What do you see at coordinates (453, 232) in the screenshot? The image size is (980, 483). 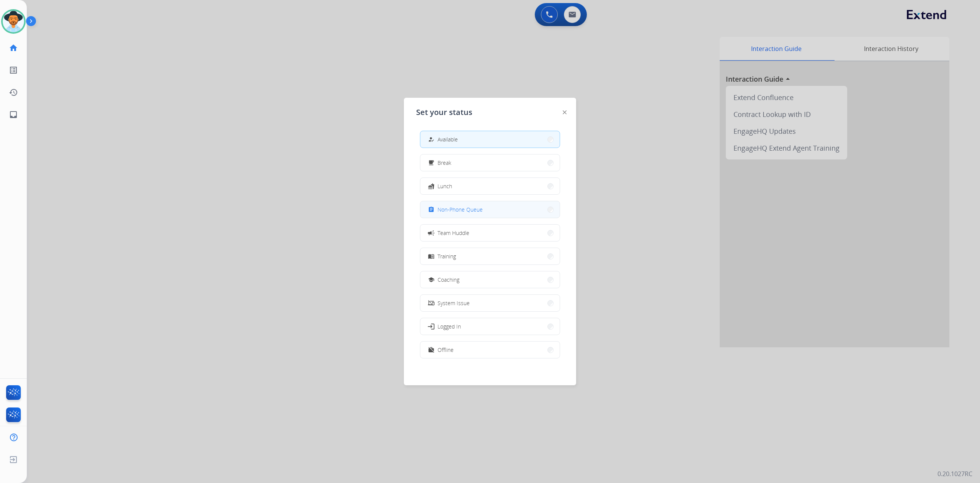 I see `span: Team Huddle` at bounding box center [453, 232].